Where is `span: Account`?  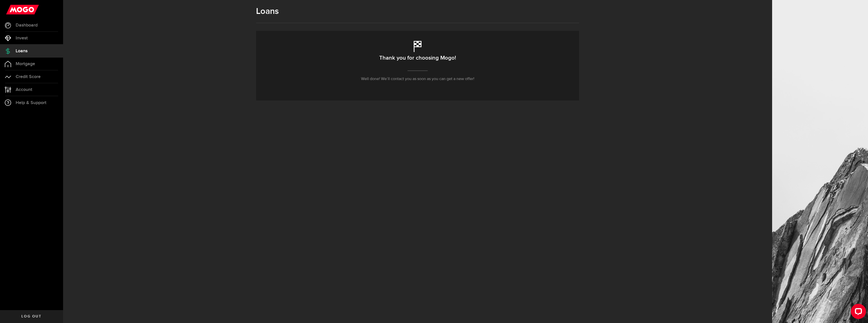
span: Account is located at coordinates (24, 90).